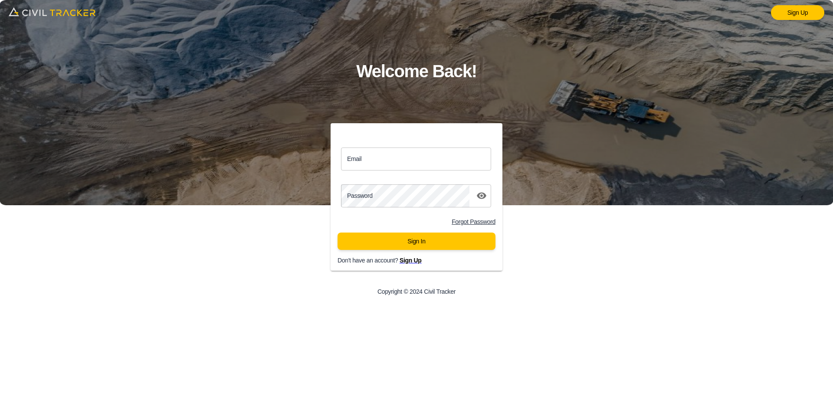 The height and width of the screenshot is (410, 833). What do you see at coordinates (416, 159) in the screenshot?
I see `input: email` at bounding box center [416, 159].